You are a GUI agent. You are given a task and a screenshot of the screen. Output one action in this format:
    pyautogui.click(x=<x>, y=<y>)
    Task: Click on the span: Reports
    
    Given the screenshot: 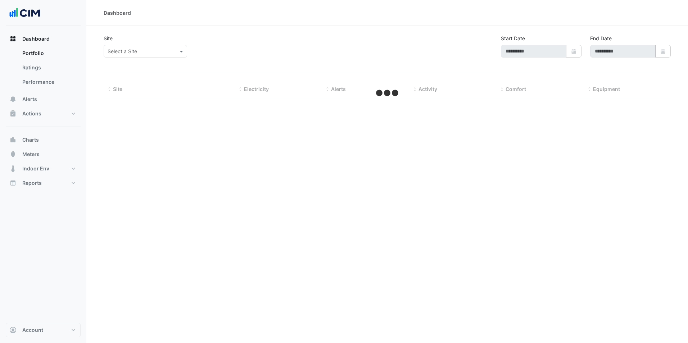 What is the action you would take?
    pyautogui.click(x=32, y=183)
    